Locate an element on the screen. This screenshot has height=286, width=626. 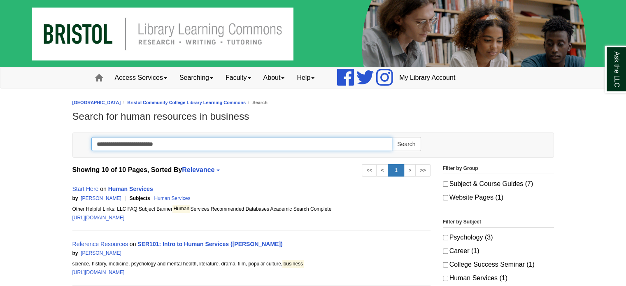
a: Access Services is located at coordinates (141, 78).